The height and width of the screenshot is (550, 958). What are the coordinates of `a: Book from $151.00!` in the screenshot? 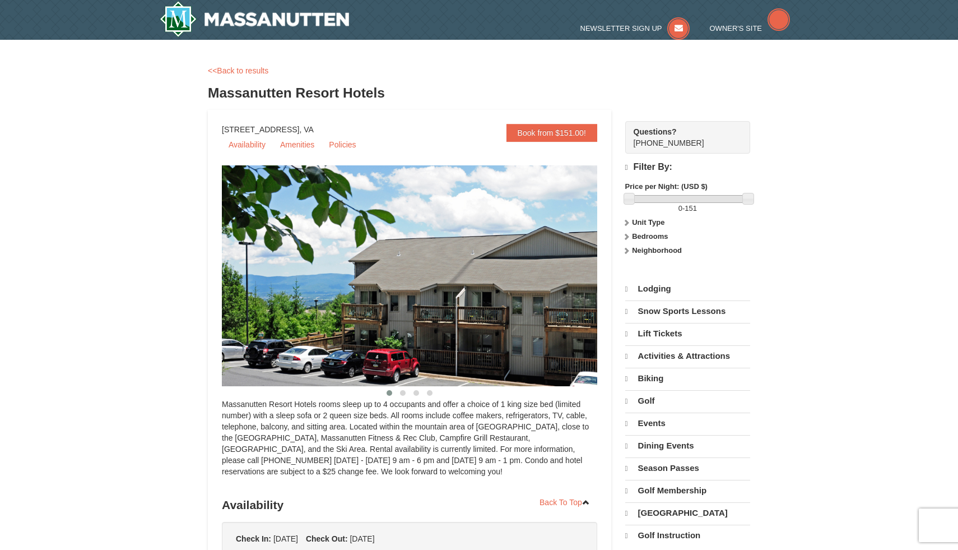 It's located at (552, 133).